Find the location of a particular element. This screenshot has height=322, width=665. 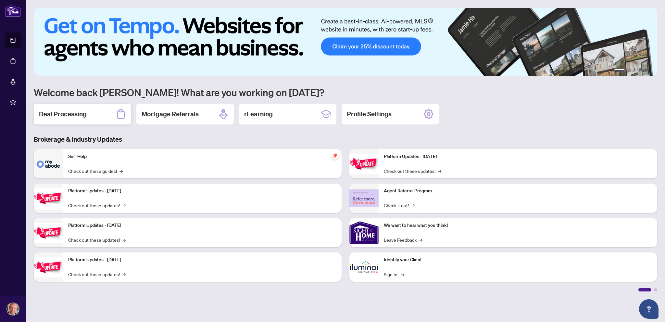

button: 1 is located at coordinates (619, 70).